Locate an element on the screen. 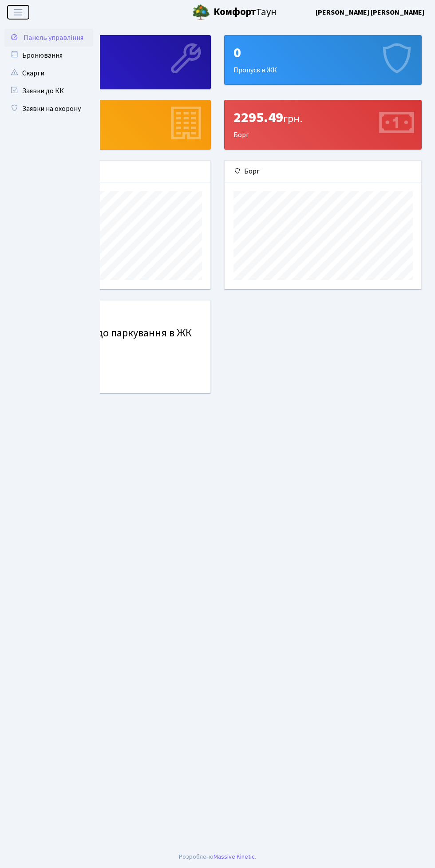 This screenshot has height=868, width=435. a: 0Подати заявку is located at coordinates (112, 62).